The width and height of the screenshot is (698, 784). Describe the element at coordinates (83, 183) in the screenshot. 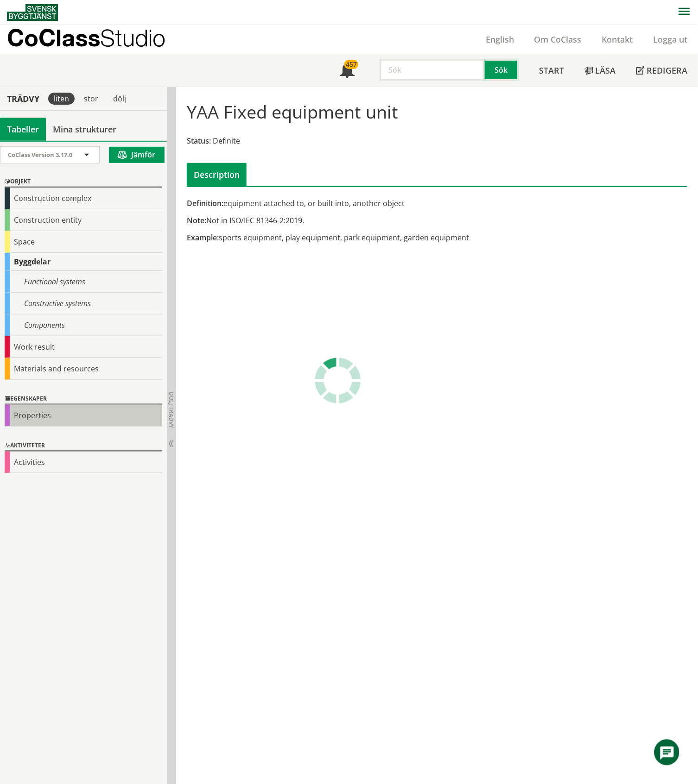

I see `div: Objekt` at that location.